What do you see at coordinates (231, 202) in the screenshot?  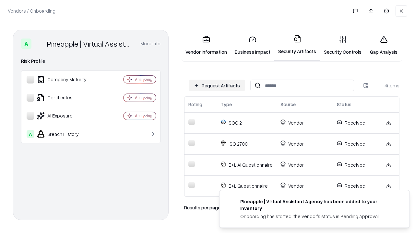 I see `img: trypineapple.com` at bounding box center [231, 202].